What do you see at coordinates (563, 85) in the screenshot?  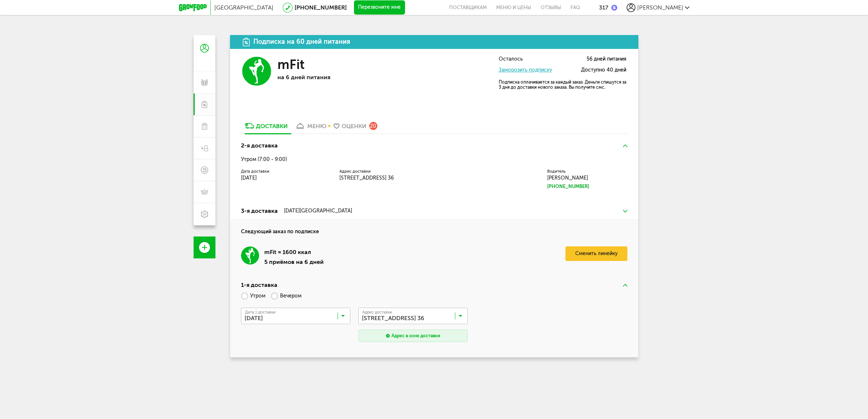 I see `p: Подписка оплачивается за каждый заказ. Деньги спишутся за 3 дня до доставки нового заказа. Вы пол...` at bounding box center [563, 85].